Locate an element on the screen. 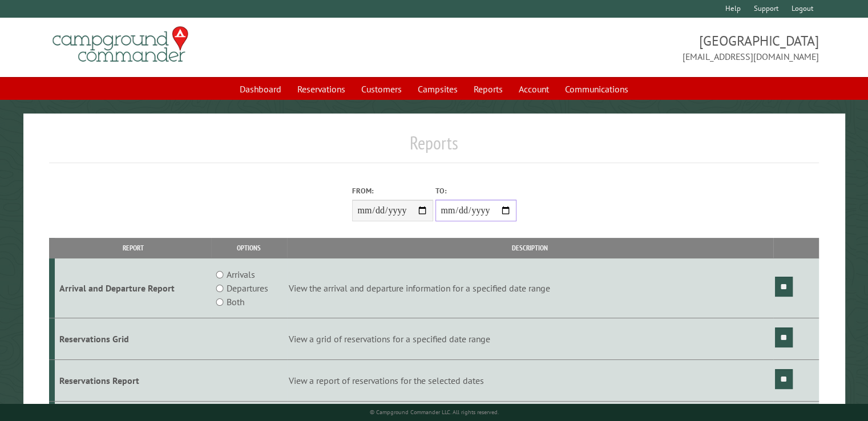  h1: Reports is located at coordinates (434, 147).